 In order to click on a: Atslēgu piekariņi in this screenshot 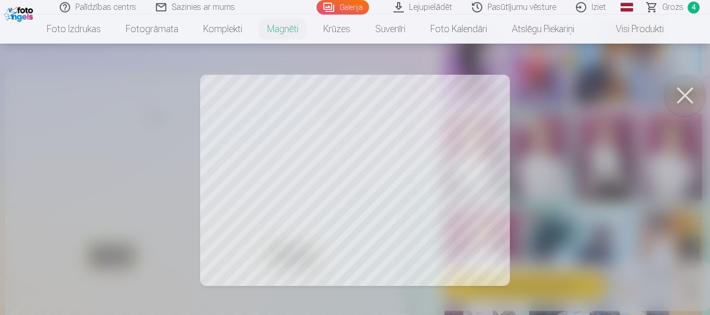, I will do `click(543, 29)`.